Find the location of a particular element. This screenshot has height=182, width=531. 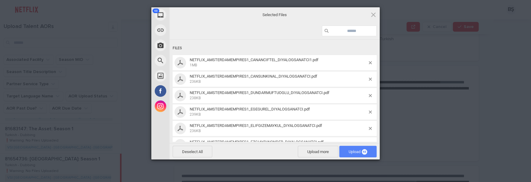

span: Selected Files is located at coordinates (275, 15).